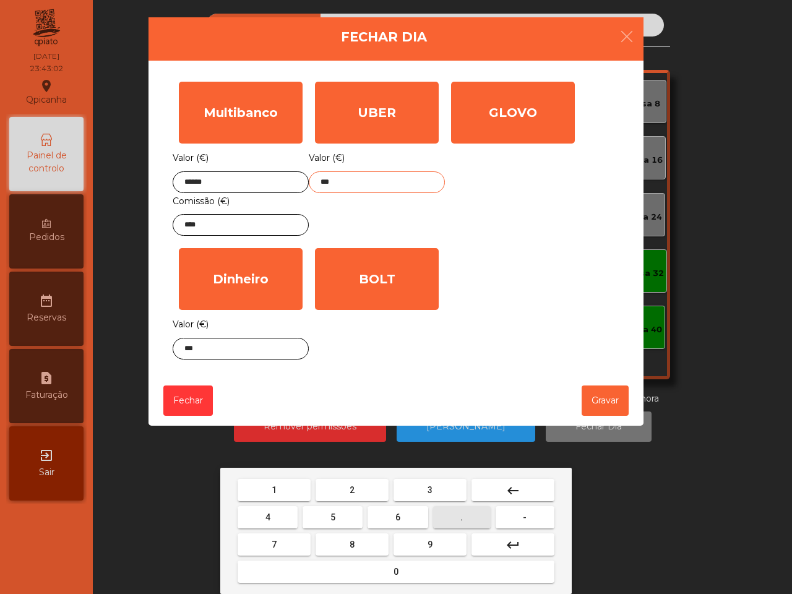 This screenshot has height=594, width=792. I want to click on span: 5, so click(333, 517).